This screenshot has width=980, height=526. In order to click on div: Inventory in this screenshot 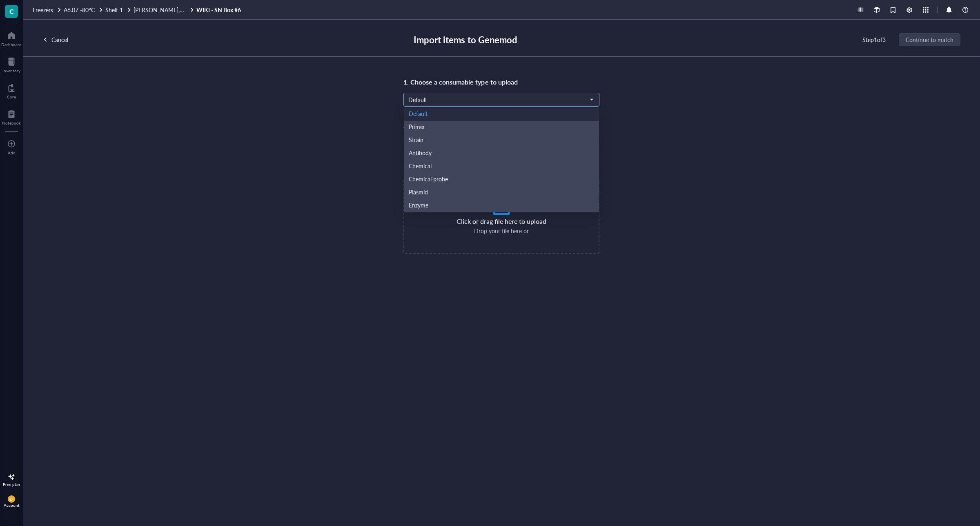, I will do `click(12, 70)`.